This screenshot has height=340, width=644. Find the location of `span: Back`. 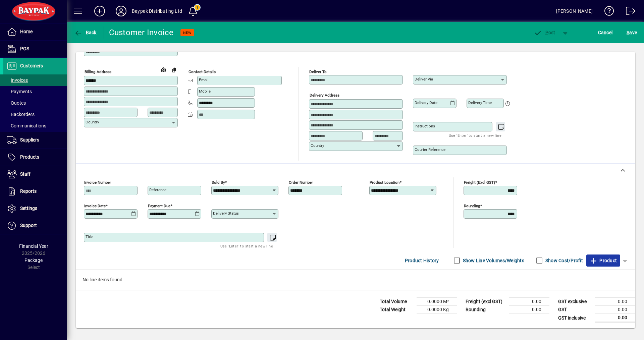

span: Back is located at coordinates (85, 33).